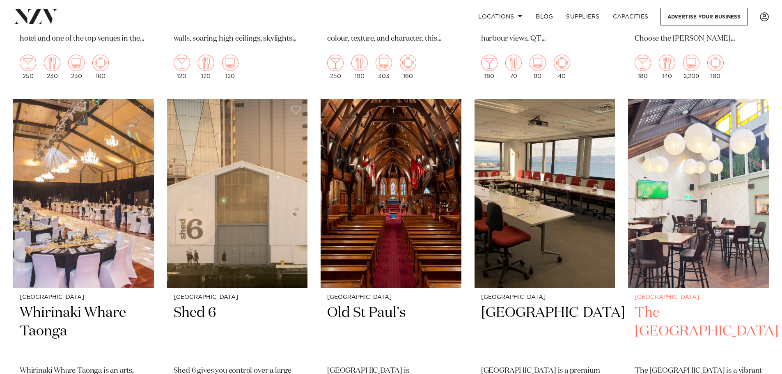 The image size is (782, 374). I want to click on a: Capacities, so click(631, 16).